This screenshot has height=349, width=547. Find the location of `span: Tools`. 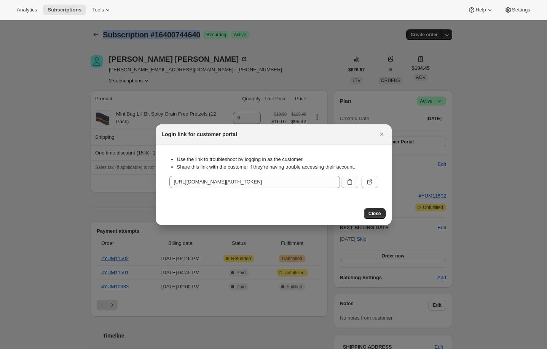

span: Tools is located at coordinates (98, 10).